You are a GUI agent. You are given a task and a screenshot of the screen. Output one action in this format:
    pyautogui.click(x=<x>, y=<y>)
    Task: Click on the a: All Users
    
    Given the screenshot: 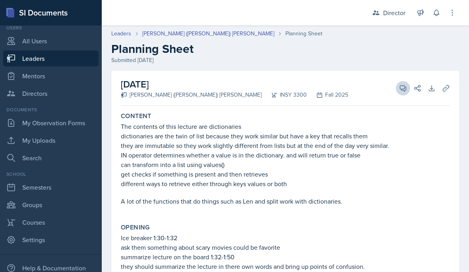 What is the action you would take?
    pyautogui.click(x=51, y=41)
    